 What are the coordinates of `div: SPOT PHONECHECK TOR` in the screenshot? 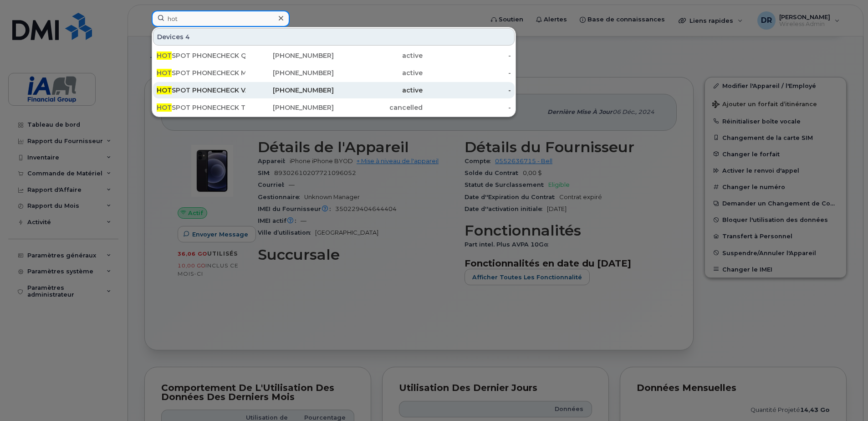 It's located at (201, 108).